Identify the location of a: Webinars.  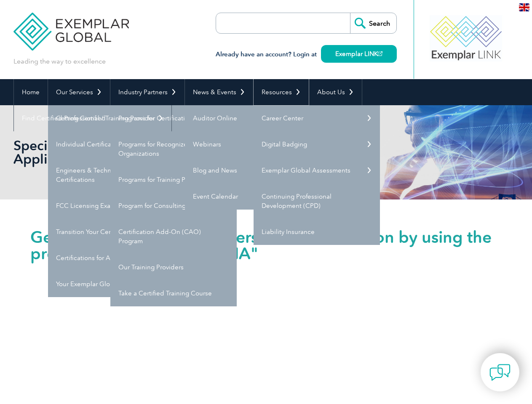
(248, 144).